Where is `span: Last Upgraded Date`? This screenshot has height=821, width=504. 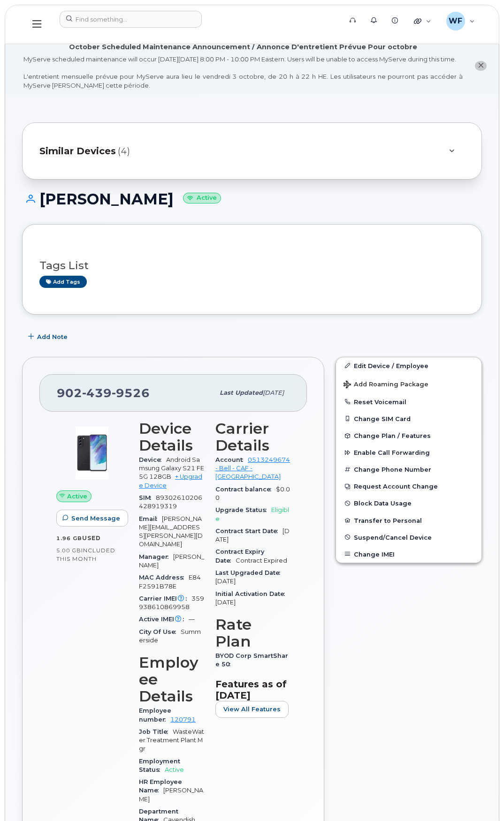
span: Last Upgraded Date is located at coordinates (250, 572).